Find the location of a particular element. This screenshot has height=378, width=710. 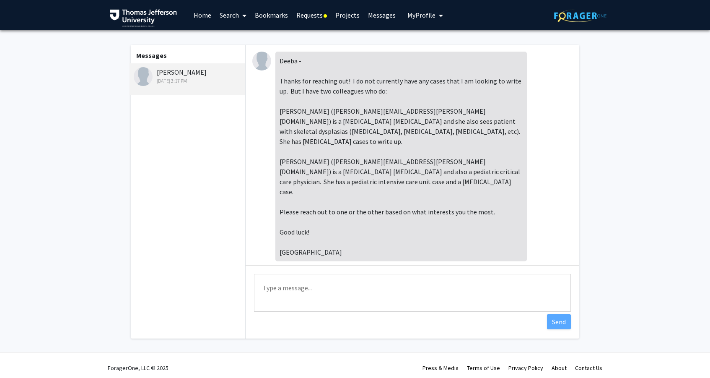

b: Messages is located at coordinates (151, 55).